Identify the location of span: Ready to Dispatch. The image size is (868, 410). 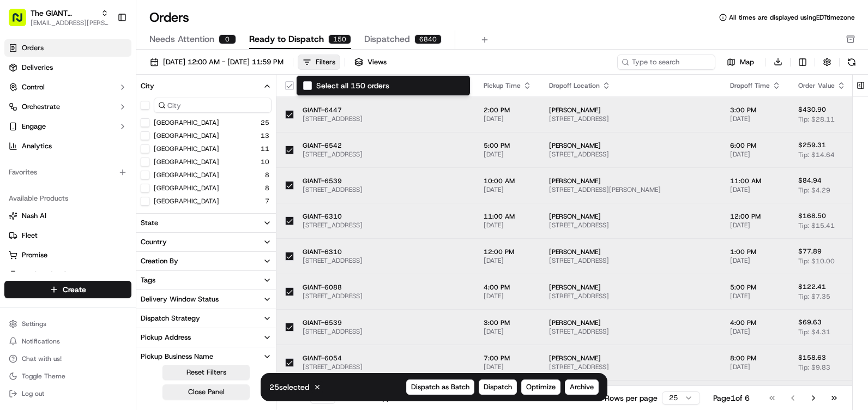
(286, 39).